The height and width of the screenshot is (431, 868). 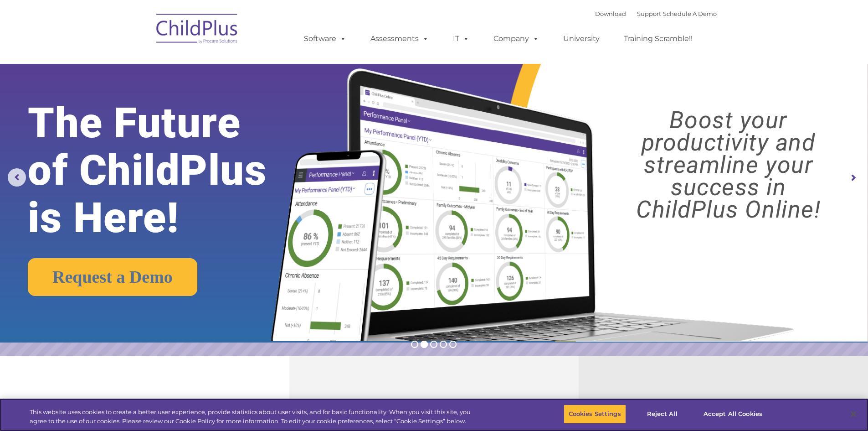 What do you see at coordinates (854, 414) in the screenshot?
I see `button: Close` at bounding box center [854, 414].